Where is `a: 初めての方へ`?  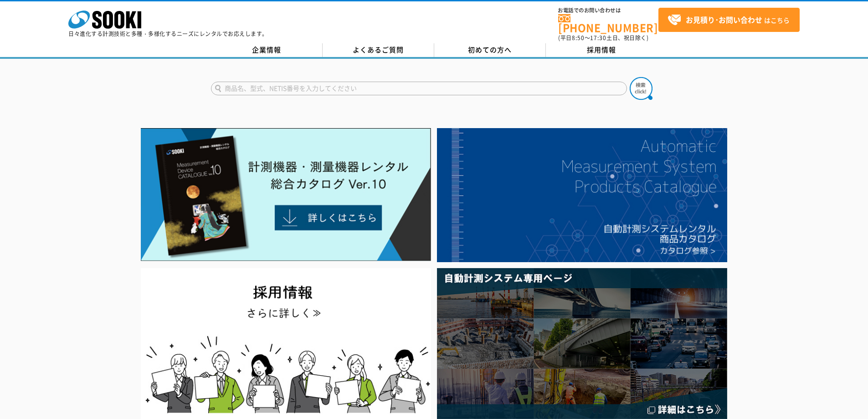
a: 初めての方へ is located at coordinates (490, 50).